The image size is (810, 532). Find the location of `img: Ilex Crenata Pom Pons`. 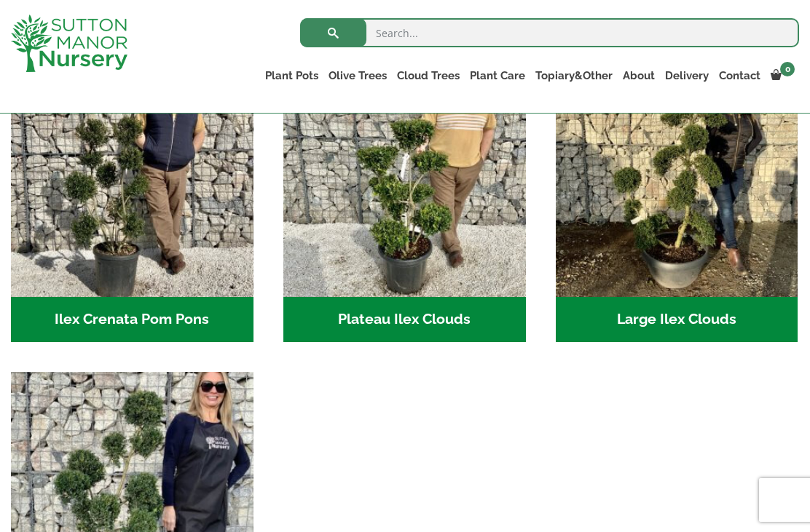

img: Ilex Crenata Pom Pons is located at coordinates (132, 175).